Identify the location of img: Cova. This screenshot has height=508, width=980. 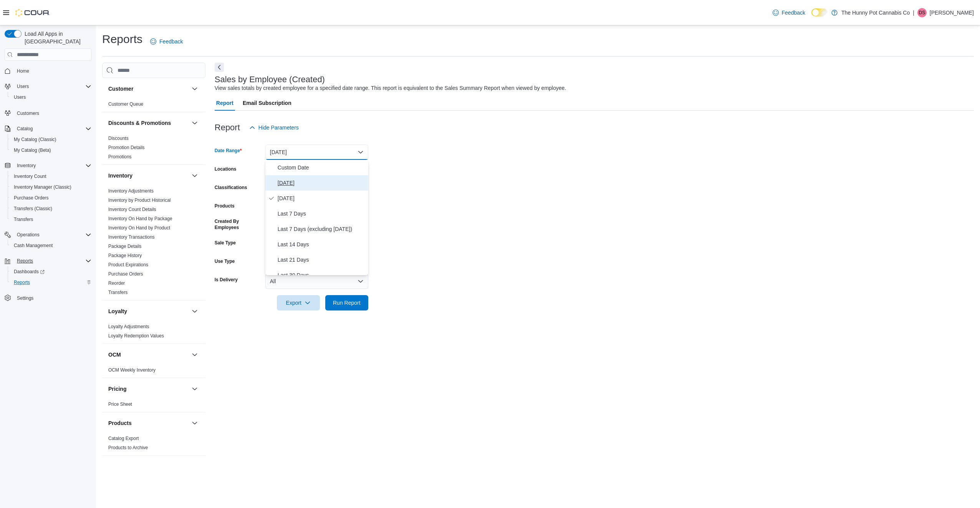
(33, 13).